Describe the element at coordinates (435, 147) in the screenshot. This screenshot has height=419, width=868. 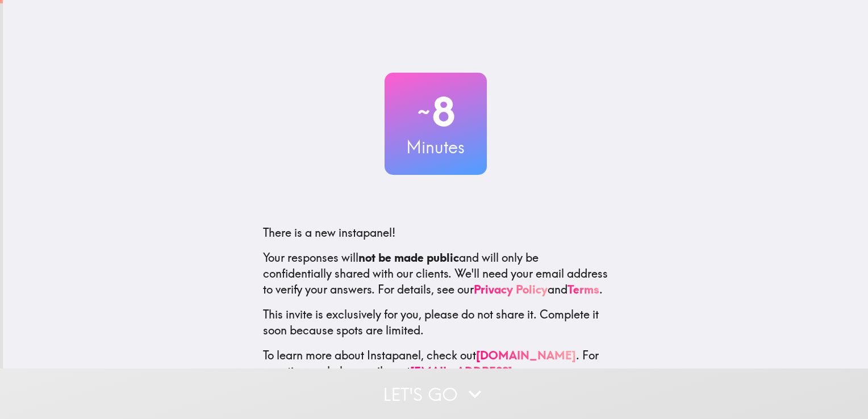
I see `h3: Minutes` at that location.